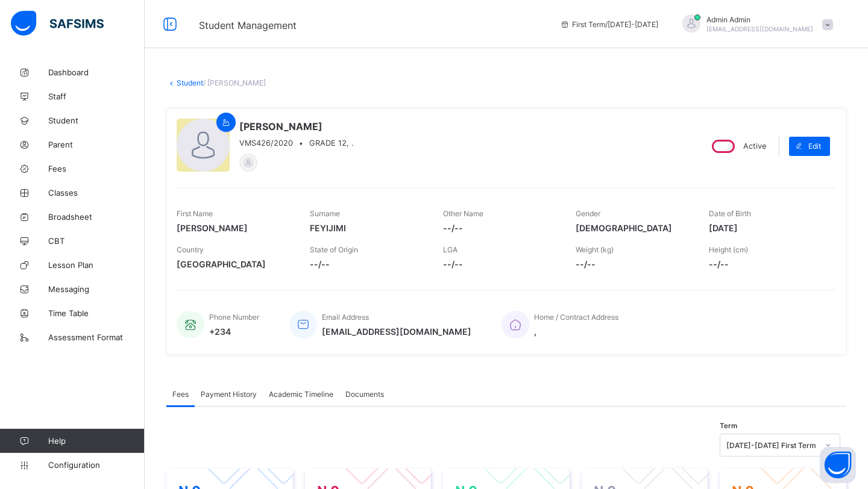 This screenshot has width=868, height=489. I want to click on span: Other Name, so click(463, 213).